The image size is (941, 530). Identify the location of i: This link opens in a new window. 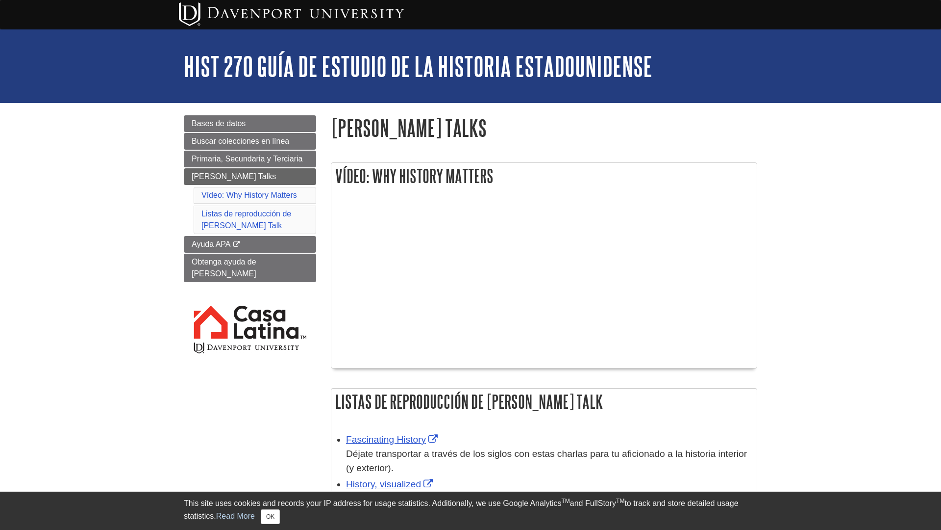
(236, 244).